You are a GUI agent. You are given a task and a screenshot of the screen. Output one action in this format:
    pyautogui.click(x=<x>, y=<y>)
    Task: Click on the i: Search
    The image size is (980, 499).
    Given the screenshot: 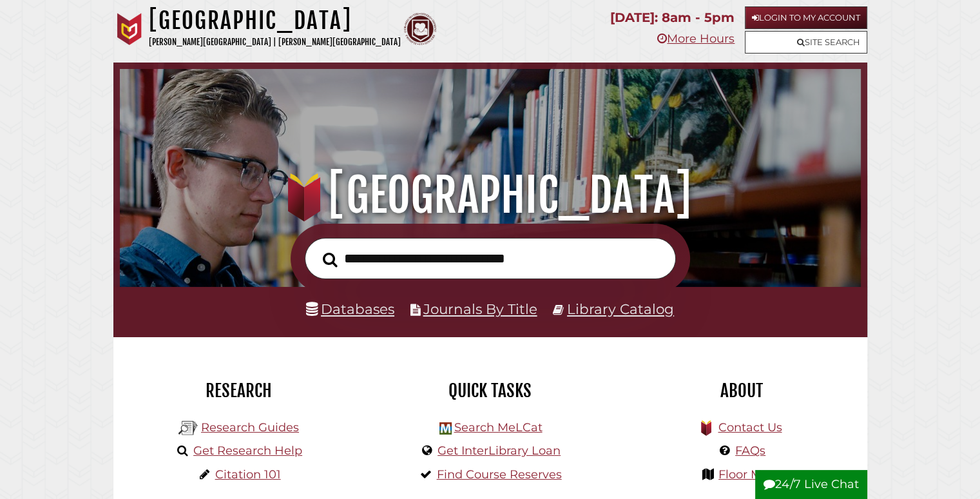 What is the action you would take?
    pyautogui.click(x=330, y=259)
    